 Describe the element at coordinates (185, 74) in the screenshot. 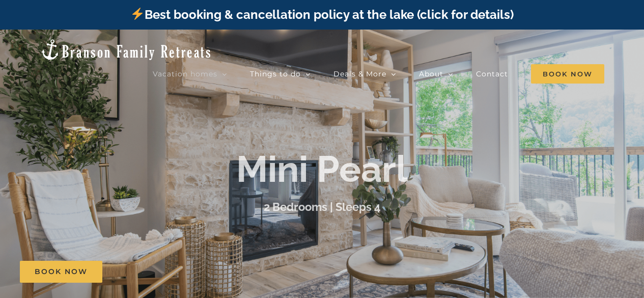

I see `span: Vacation homes` at that location.